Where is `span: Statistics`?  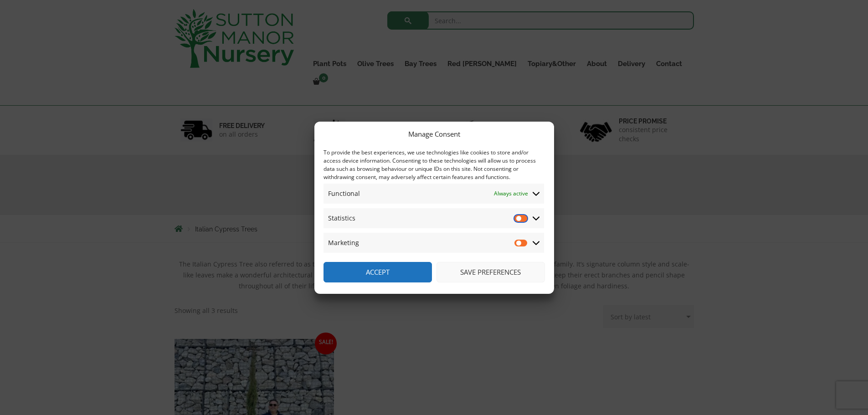 span: Statistics is located at coordinates (342, 218).